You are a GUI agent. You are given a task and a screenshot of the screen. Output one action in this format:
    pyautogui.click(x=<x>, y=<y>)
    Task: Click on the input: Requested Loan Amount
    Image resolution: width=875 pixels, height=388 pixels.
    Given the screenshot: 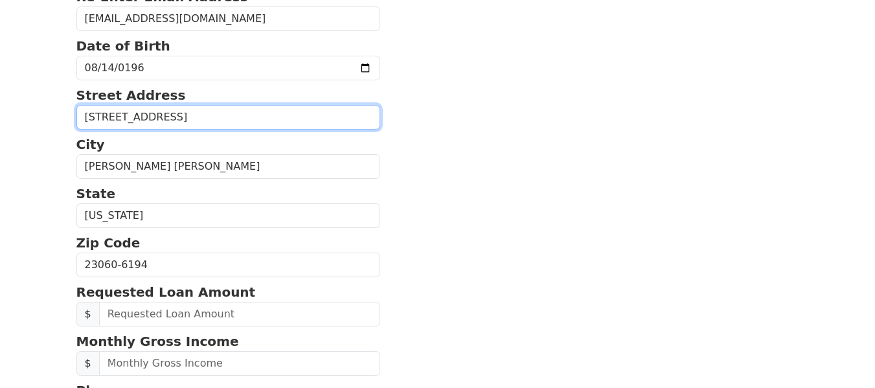 What is the action you would take?
    pyautogui.click(x=240, y=314)
    